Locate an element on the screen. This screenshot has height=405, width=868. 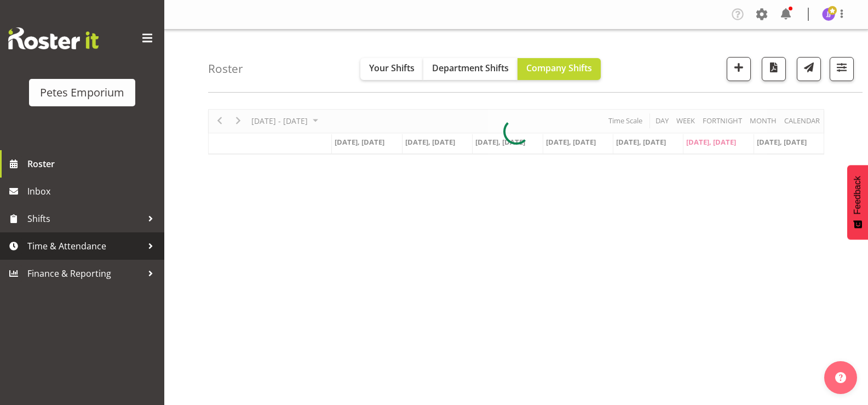
span: Shifts is located at coordinates (85, 218).